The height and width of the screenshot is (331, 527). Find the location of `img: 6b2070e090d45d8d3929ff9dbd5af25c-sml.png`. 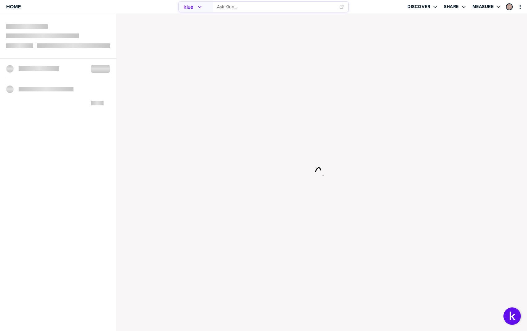

img: 6b2070e090d45d8d3929ff9dbd5af25c-sml.png is located at coordinates (509, 7).